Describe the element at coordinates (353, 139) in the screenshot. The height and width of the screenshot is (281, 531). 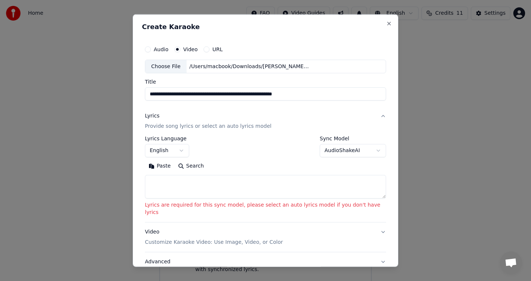
I see `label: Sync Model` at that location.